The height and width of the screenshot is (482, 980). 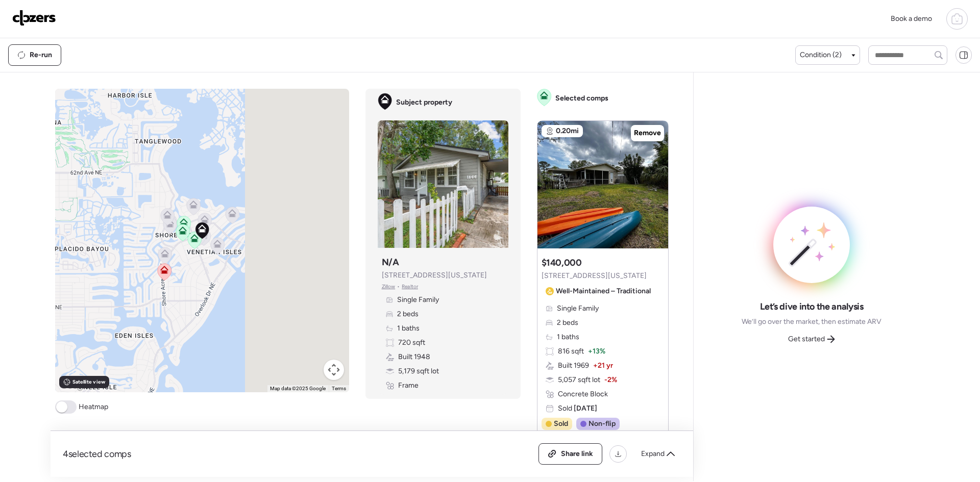 What do you see at coordinates (821, 55) in the screenshot?
I see `span: Condition (2)` at bounding box center [821, 55].